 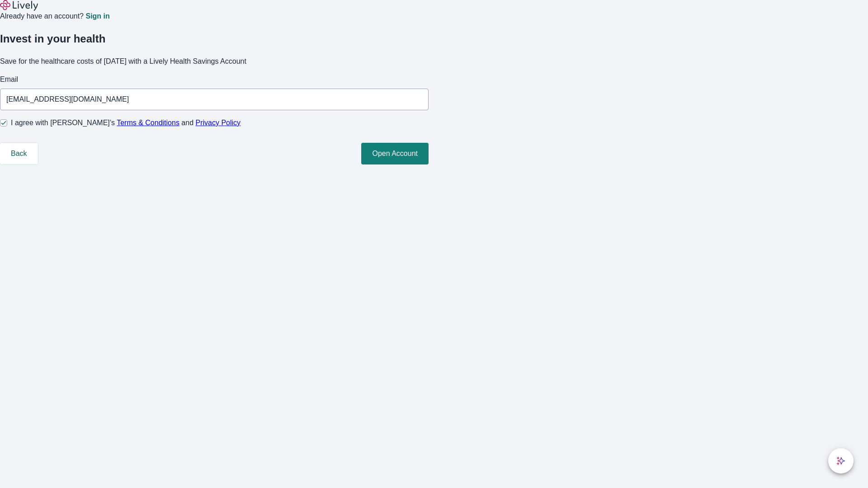 What do you see at coordinates (218, 122) in the screenshot?
I see `a: Privacy Policy` at bounding box center [218, 122].